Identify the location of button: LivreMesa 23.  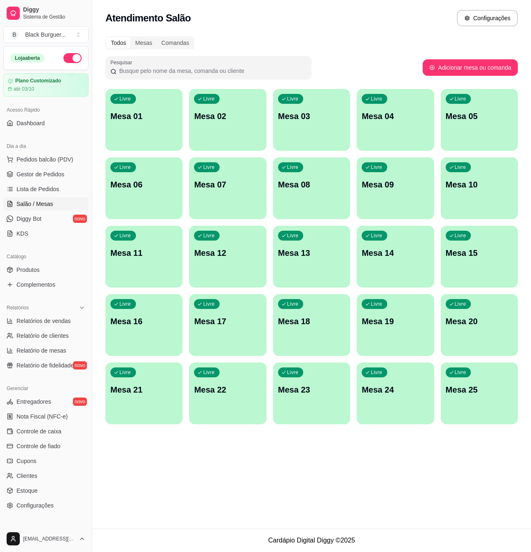
(311, 393).